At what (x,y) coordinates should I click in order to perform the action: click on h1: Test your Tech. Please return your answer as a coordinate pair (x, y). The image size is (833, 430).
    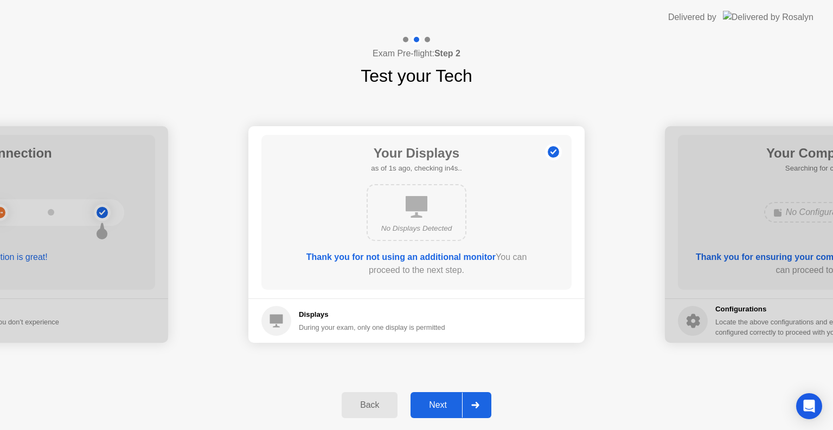
    Looking at the image, I should click on (416, 76).